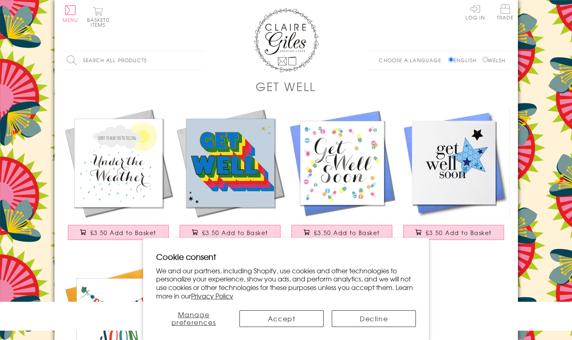 The height and width of the screenshot is (340, 572). I want to click on a: Privacy Policy, so click(212, 295).